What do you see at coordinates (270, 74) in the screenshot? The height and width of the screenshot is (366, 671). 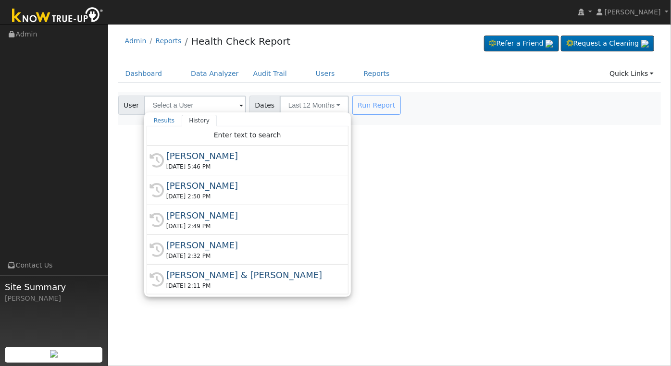 I see `a: Audit Trail` at bounding box center [270, 74].